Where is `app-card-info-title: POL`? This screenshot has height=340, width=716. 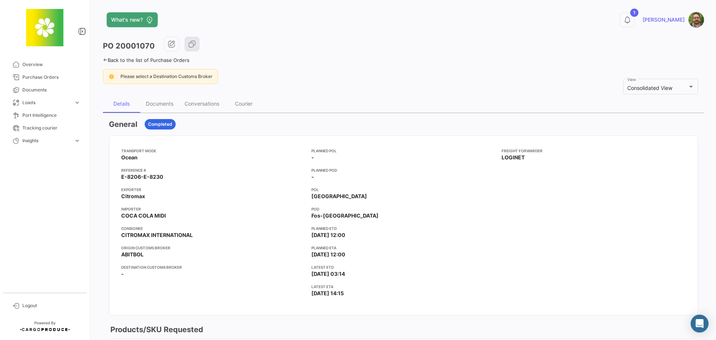 app-card-info-title: POL is located at coordinates (404, 189).